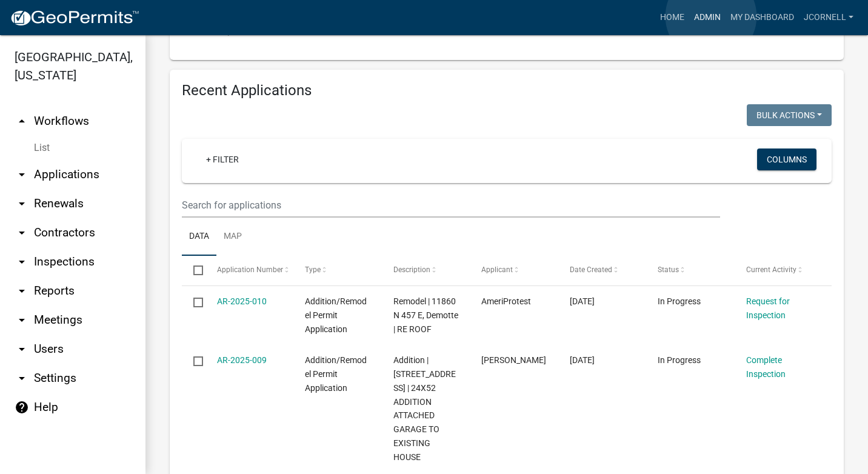  Describe the element at coordinates (250, 270) in the screenshot. I see `span: Application Number` at that location.